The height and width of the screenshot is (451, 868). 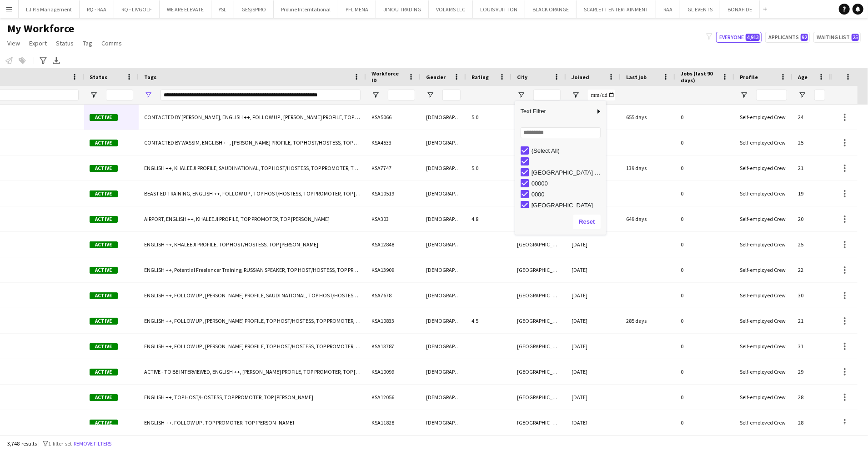 What do you see at coordinates (551, 9) in the screenshot?
I see `button: BLACK ORANGE` at bounding box center [551, 9].